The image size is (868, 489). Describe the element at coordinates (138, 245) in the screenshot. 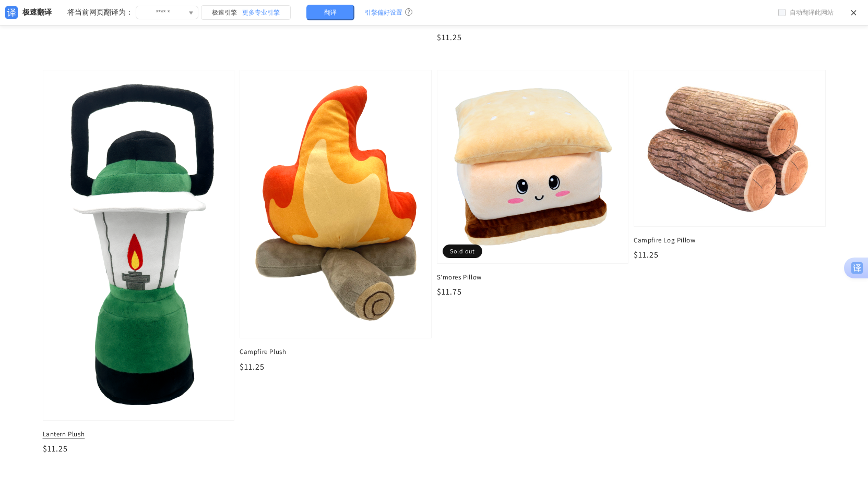

I see `img: Lantern Plush` at that location.